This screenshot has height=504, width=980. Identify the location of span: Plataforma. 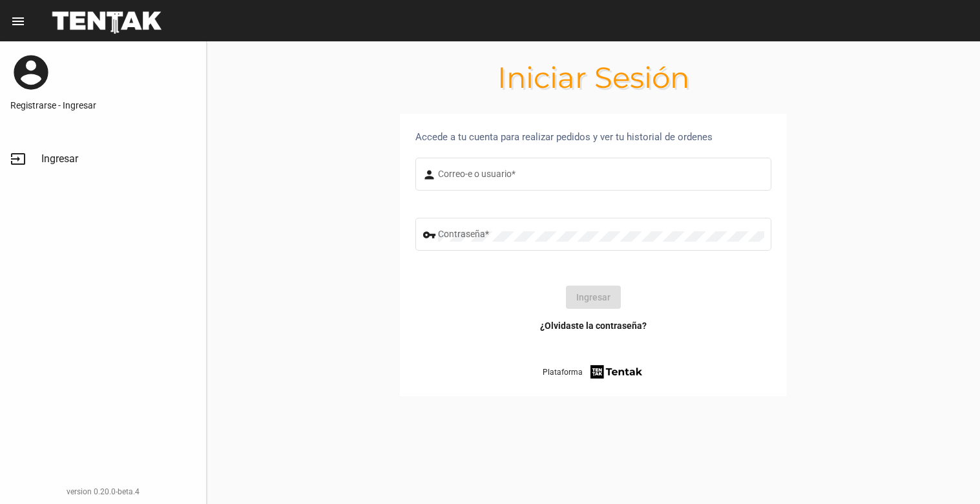
(563, 372).